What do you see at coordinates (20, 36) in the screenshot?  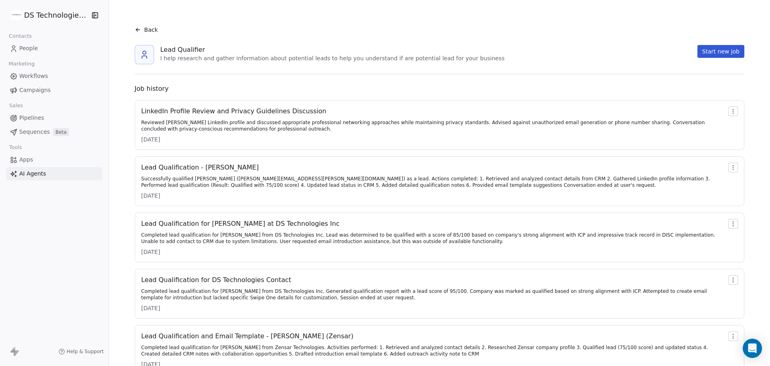 I see `span: Contacts` at bounding box center [20, 36].